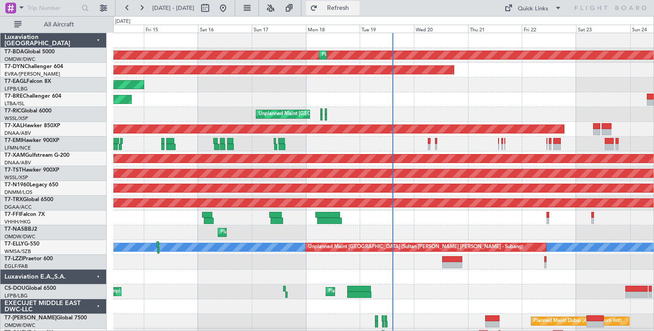 This screenshot has height=331, width=654. I want to click on div: Sun 17, so click(279, 29).